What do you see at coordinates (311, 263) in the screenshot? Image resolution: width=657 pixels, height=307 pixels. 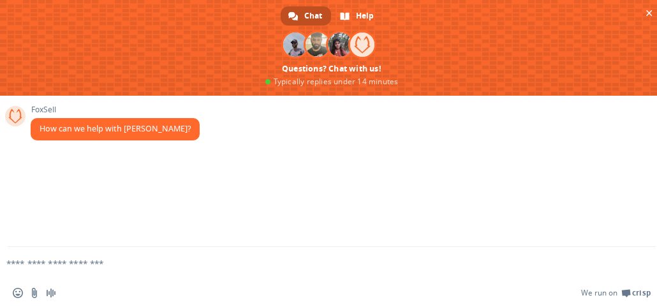 I see `textarea: Compose your message...` at bounding box center [311, 263].